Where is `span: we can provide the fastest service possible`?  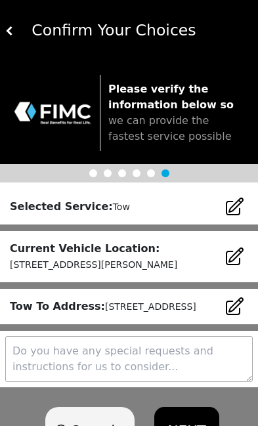 span: we can provide the fastest service possible is located at coordinates (170, 128).